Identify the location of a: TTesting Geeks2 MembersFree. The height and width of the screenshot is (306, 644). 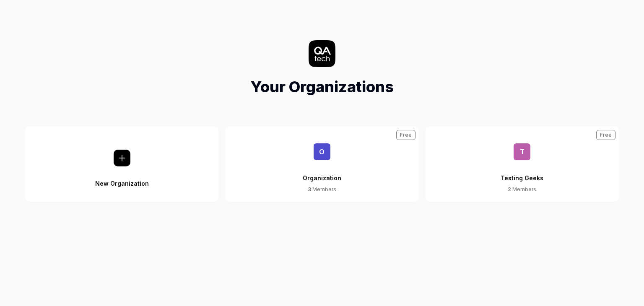
(521, 164).